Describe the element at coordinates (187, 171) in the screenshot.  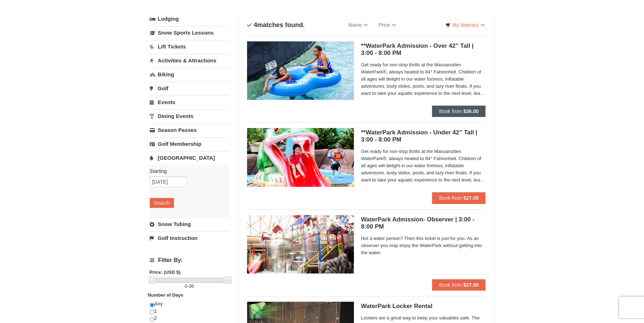
I see `label: Starting` at that location.